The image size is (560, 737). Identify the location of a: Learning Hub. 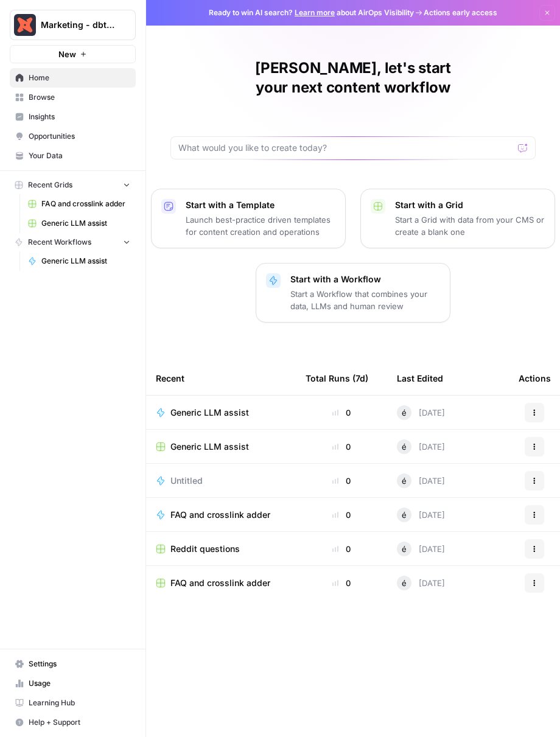
(72, 703).